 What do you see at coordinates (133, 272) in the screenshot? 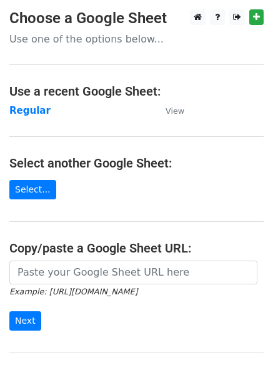
I see `input: Paste your Google Sheet URL here` at bounding box center [133, 272].